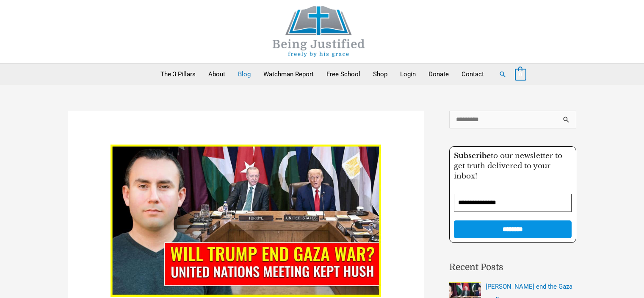 The width and height of the screenshot is (644, 298). What do you see at coordinates (439, 74) in the screenshot?
I see `a: Donate` at bounding box center [439, 74].